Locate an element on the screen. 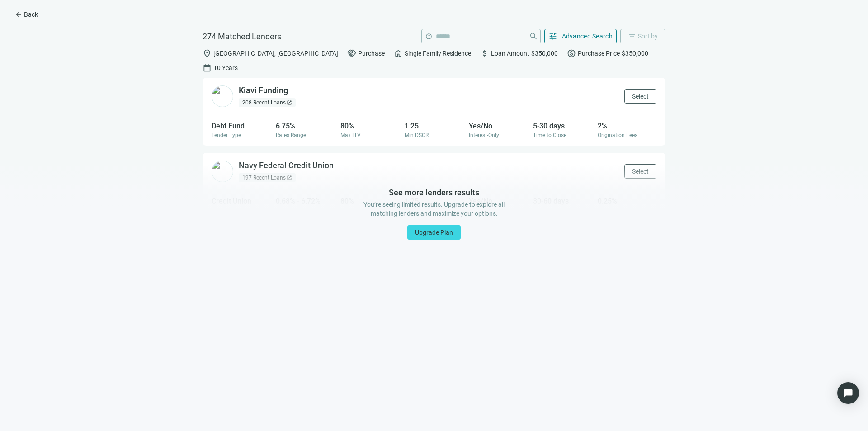  div: 5-30 days is located at coordinates (562, 126).